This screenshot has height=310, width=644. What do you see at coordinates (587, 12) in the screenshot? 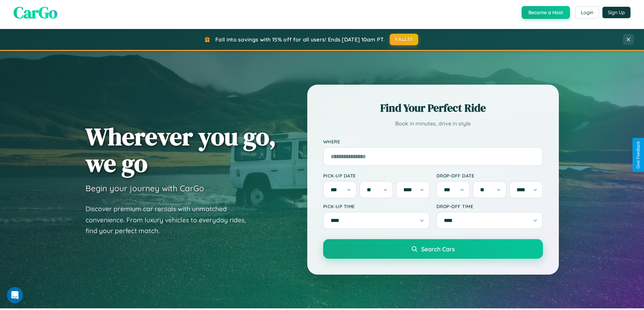
I see `button: Login` at bounding box center [587, 12].